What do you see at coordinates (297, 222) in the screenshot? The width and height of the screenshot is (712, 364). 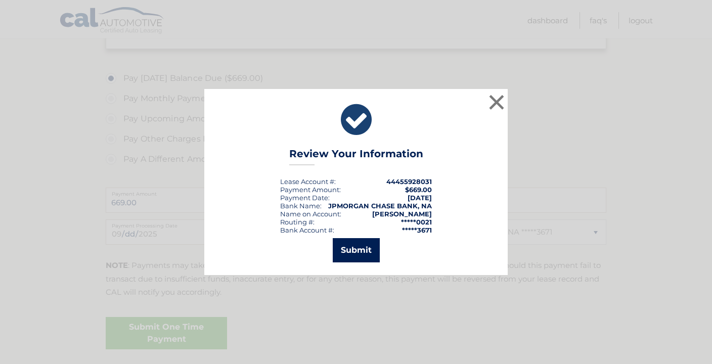 I see `div: Routing #:` at bounding box center [297, 222].